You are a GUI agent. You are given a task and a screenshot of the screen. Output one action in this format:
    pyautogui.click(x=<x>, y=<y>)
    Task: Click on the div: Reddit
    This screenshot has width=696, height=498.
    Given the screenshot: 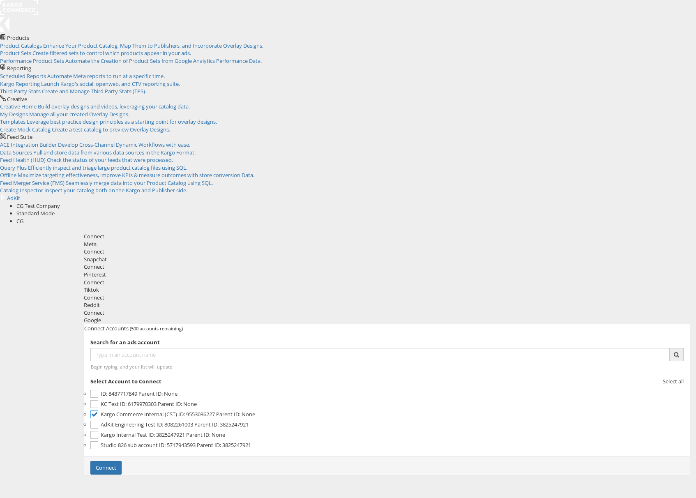 What is the action you would take?
    pyautogui.click(x=387, y=305)
    